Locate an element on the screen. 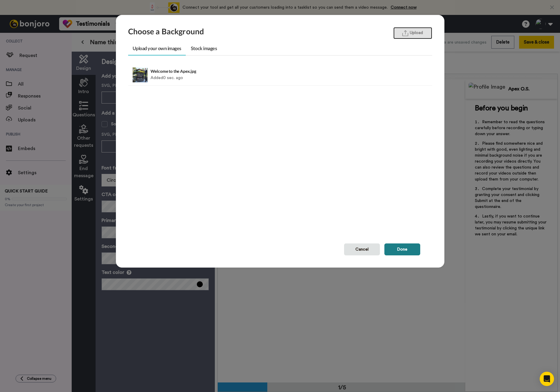 Image resolution: width=560 pixels, height=392 pixels. button: Cancel is located at coordinates (362, 249).